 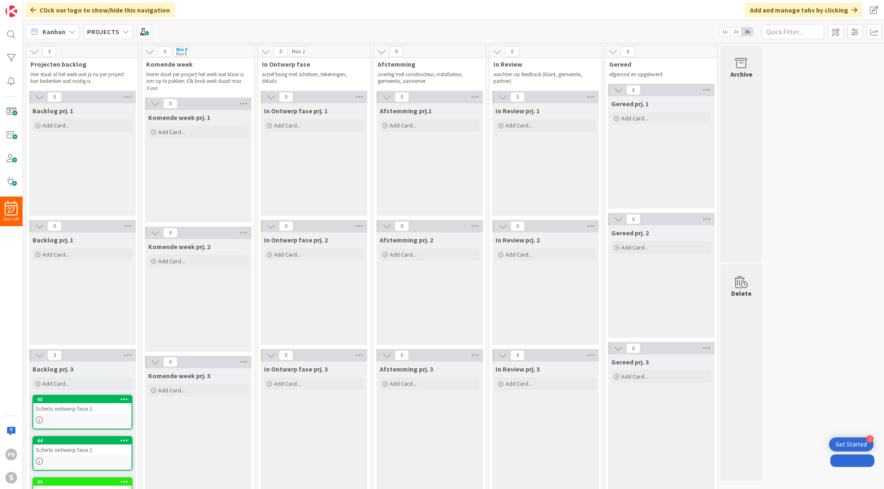 I want to click on div: Open Get Started checklist, remaining modules: 3, so click(x=851, y=444).